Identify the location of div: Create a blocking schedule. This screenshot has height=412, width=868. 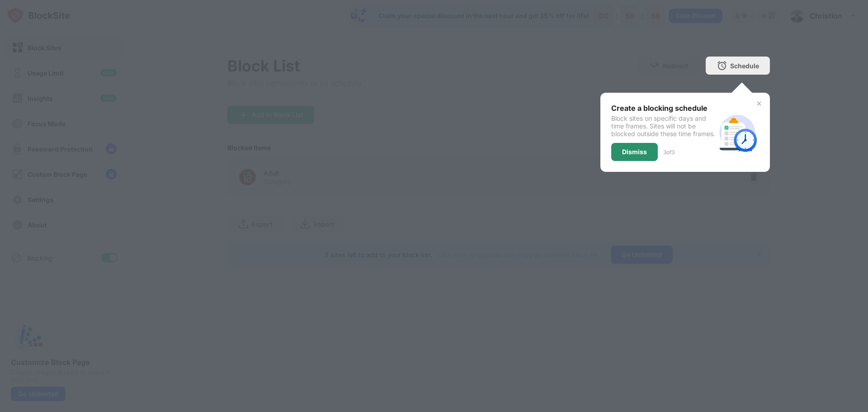
(664, 108).